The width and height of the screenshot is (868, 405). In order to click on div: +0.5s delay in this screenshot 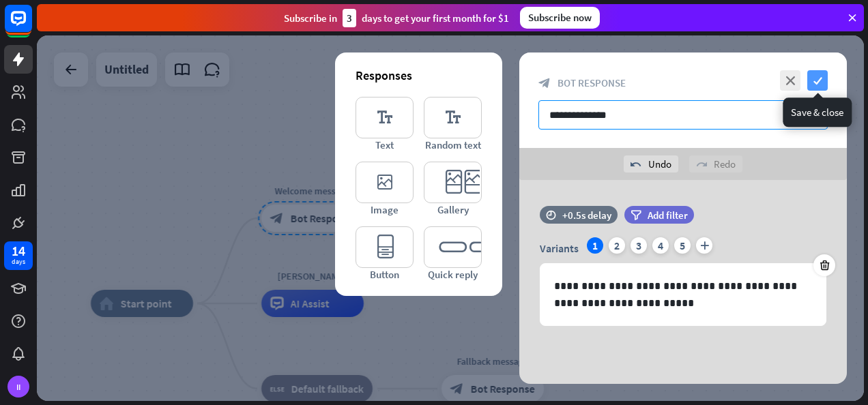, I will do `click(587, 215)`.